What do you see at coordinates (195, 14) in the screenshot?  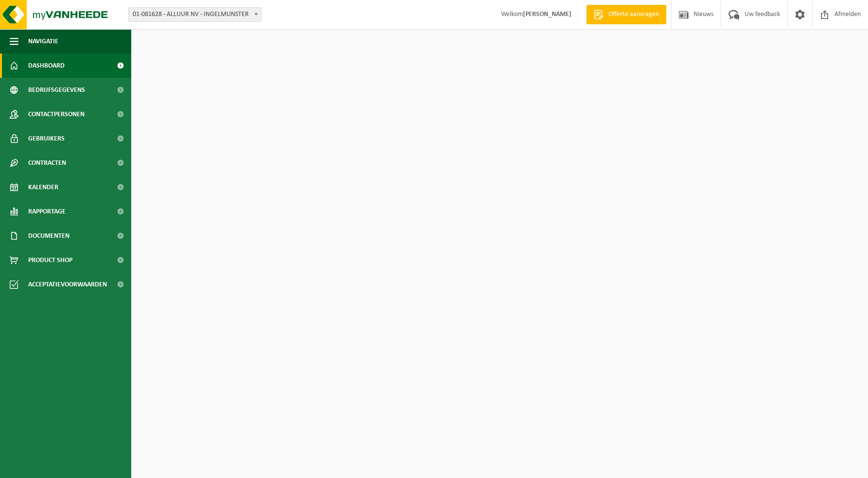 I see `span: 01-081628 - ALLUUR NV - INGELMUNSTER` at bounding box center [195, 14].